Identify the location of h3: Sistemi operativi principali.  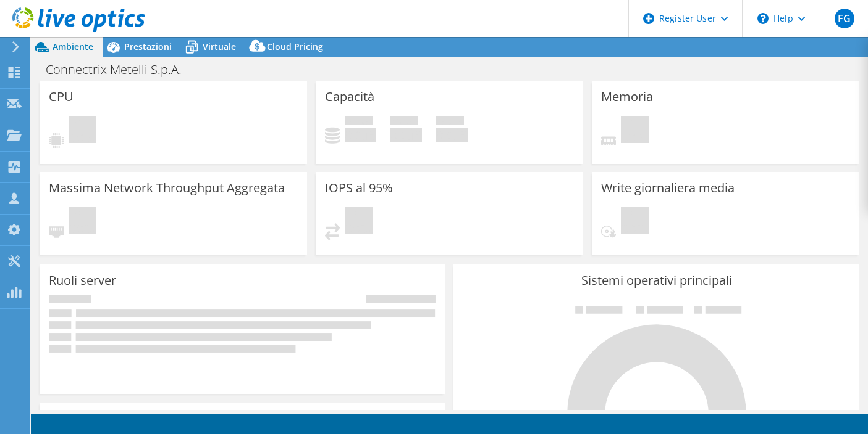
(656, 280).